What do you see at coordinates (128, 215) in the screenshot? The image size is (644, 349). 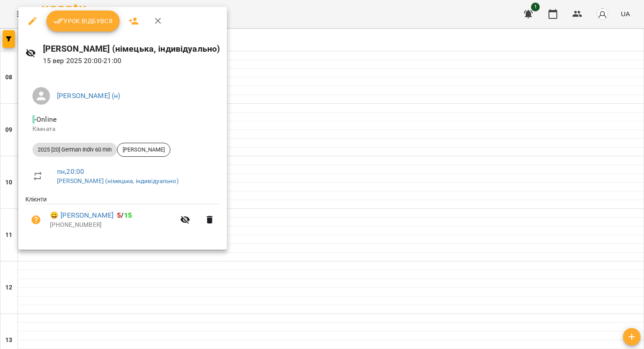 I see `span: 15` at bounding box center [128, 215].